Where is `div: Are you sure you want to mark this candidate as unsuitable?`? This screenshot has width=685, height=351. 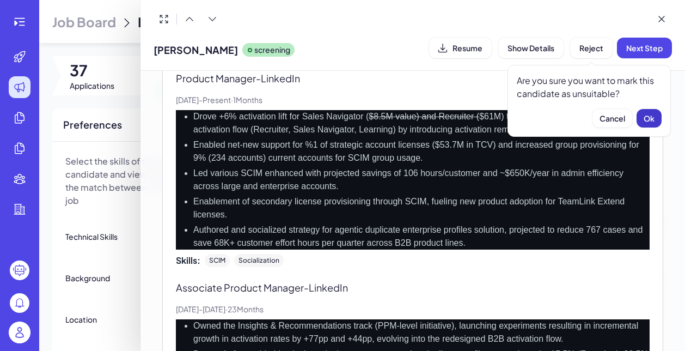 div: Are you sure you want to mark this candidate as unsuitable? is located at coordinates (589, 87).